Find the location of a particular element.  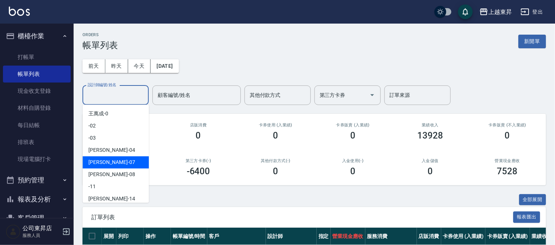

h2: 卡券使用 (入業績) is located at coordinates (276, 125).